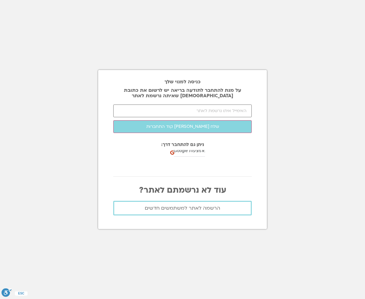 The image size is (365, 299). What do you see at coordinates (182, 82) in the screenshot?
I see `h2: כניסה למנוי שלך` at bounding box center [182, 82].